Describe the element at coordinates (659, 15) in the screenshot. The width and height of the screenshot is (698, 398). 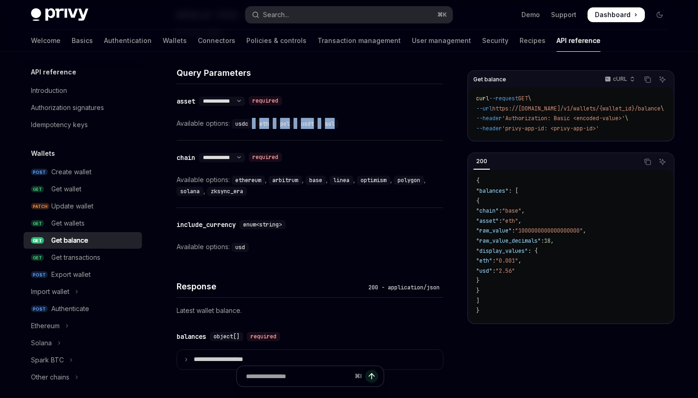
I see `button: Toggle dark mode` at that location.